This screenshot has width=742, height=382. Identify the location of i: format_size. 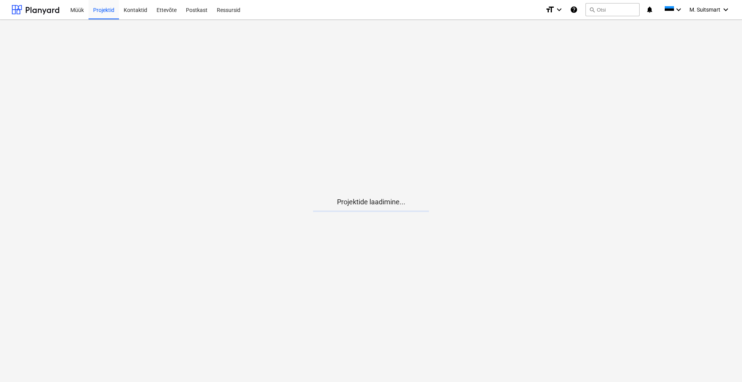
(550, 10).